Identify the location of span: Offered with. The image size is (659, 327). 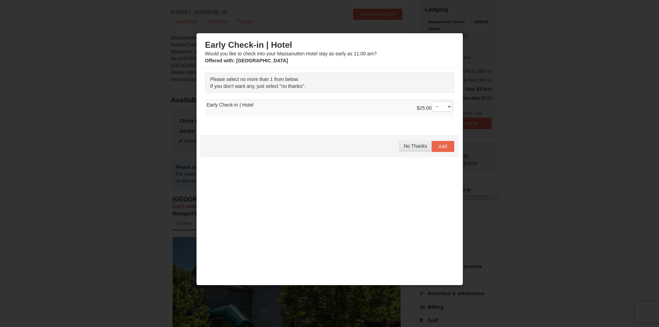
(219, 61).